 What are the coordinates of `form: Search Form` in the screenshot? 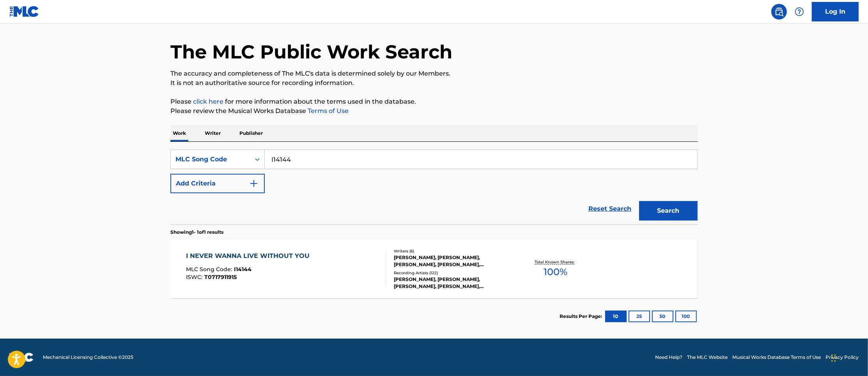 It's located at (434, 187).